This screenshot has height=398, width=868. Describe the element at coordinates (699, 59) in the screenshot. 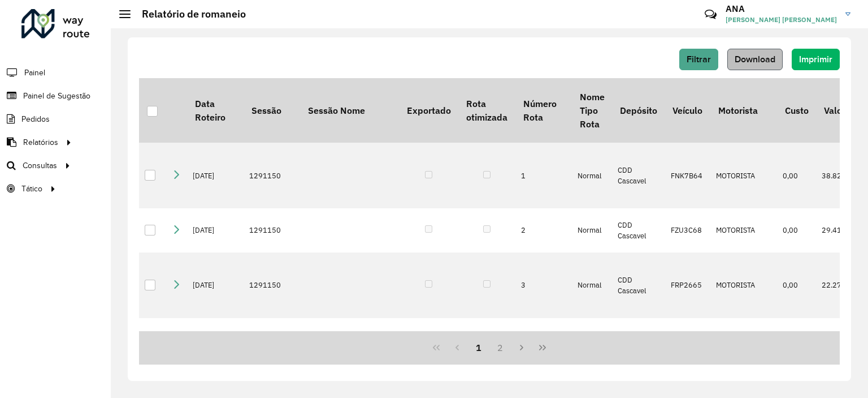

I see `span: Filtrar` at that location.